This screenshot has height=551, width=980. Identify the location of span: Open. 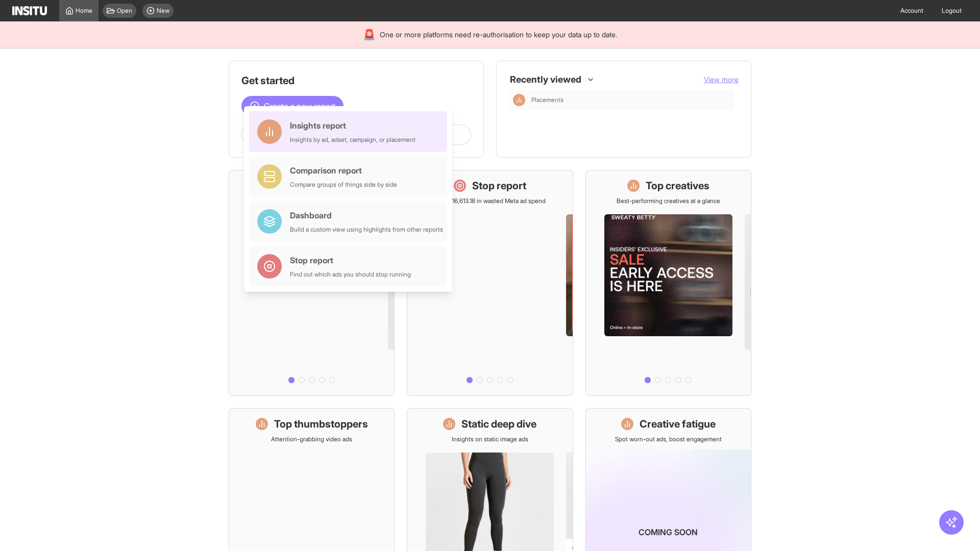
(125, 11).